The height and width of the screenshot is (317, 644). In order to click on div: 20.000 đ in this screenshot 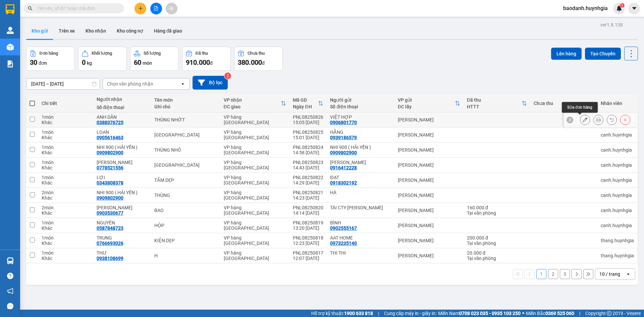, I will do `click(496, 253)`.